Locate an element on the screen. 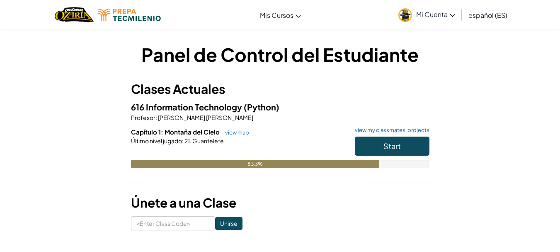  span: Guantelete is located at coordinates (208, 141).